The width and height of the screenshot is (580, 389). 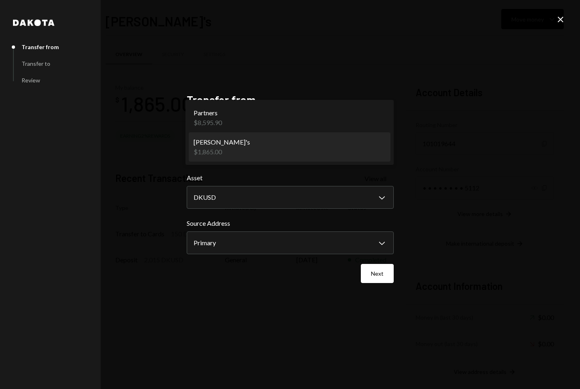 I want to click on h2: Transfer from, so click(x=290, y=100).